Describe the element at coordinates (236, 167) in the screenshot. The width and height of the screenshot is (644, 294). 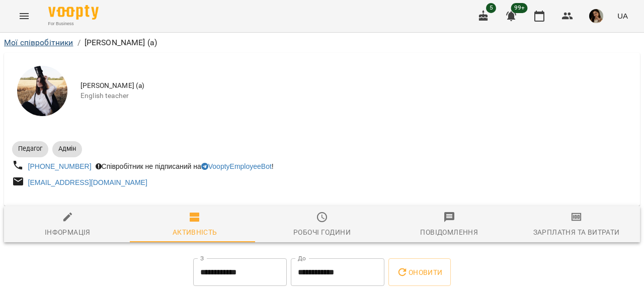
I see `a: VooptyEmployeeBot` at that location.